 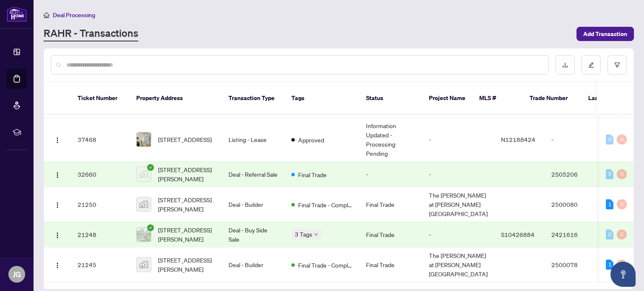 I want to click on td: Deal - Buy Side Sale, so click(x=253, y=234).